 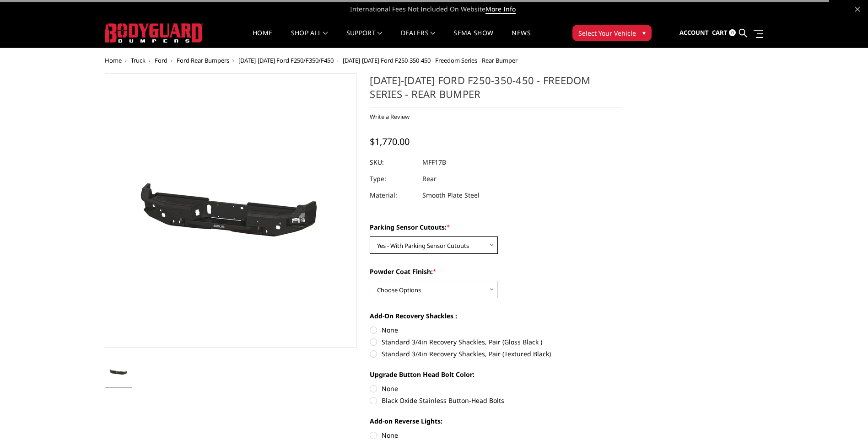 I want to click on span: Ford, so click(x=161, y=60).